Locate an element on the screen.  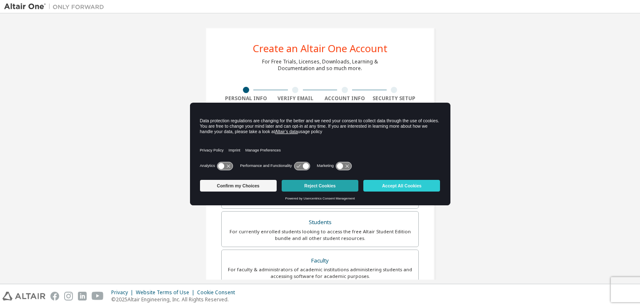
div: Faculty is located at coordinates (320, 261).